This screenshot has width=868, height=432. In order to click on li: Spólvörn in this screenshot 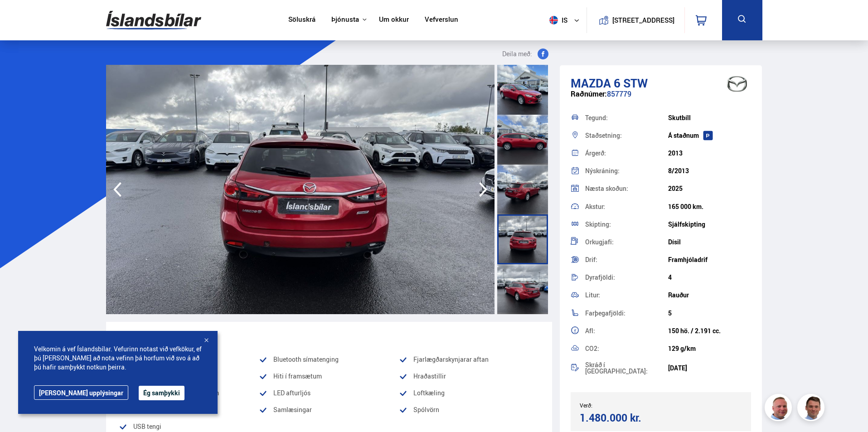, I will do `click(468, 410)`.